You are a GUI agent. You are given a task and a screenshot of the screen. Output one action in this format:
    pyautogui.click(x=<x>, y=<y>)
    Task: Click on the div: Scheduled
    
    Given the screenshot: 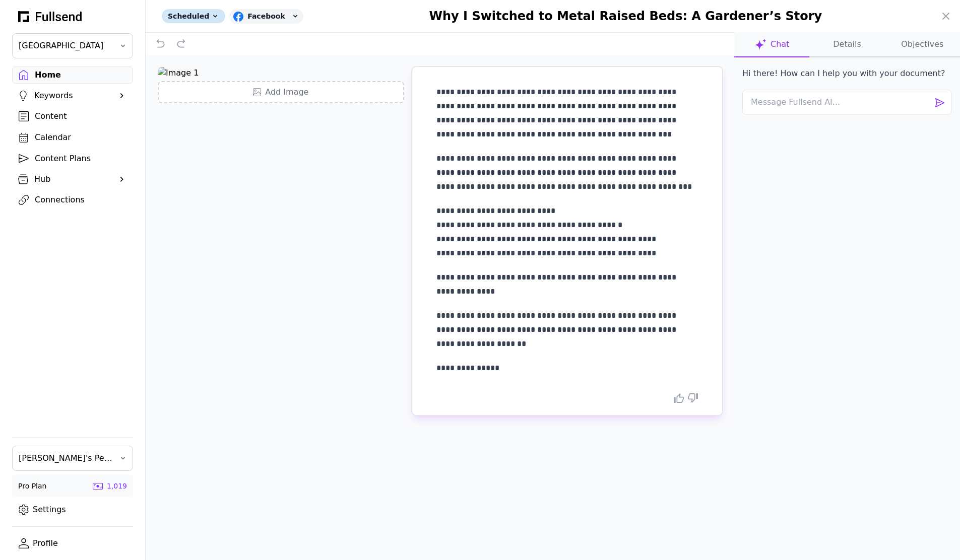 What is the action you would take?
    pyautogui.click(x=193, y=16)
    